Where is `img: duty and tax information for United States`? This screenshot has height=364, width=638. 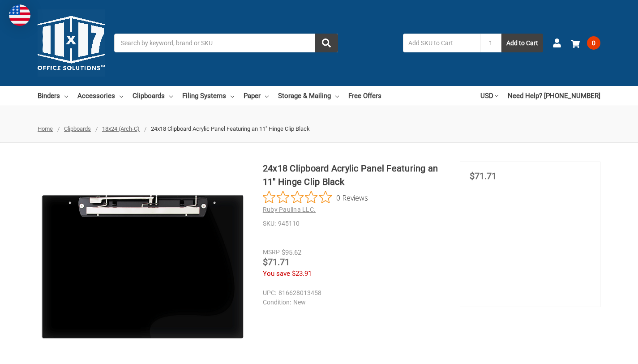
img: duty and tax information for United States is located at coordinates (20, 16).